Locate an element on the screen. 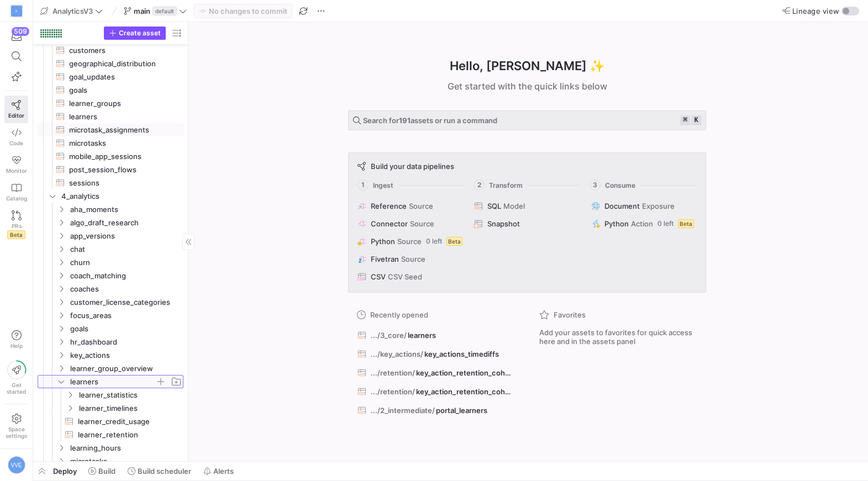 This screenshot has height=481, width=868. span: Exposure is located at coordinates (658, 206).